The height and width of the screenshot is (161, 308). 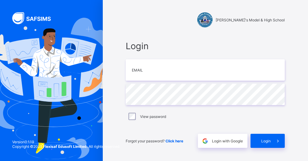 I want to click on label: View password, so click(x=153, y=117).